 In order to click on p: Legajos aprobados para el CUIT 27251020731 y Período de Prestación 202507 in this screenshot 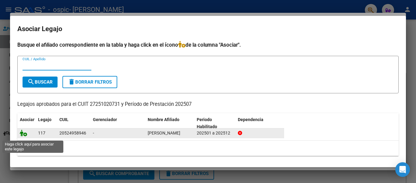, I will do `click(208, 104)`.